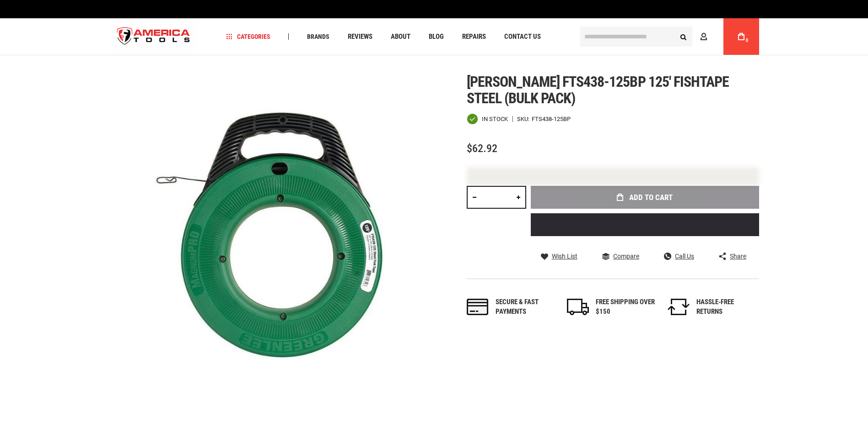 This screenshot has height=422, width=868. Describe the element at coordinates (487, 119) in the screenshot. I see `div: Availability` at that location.